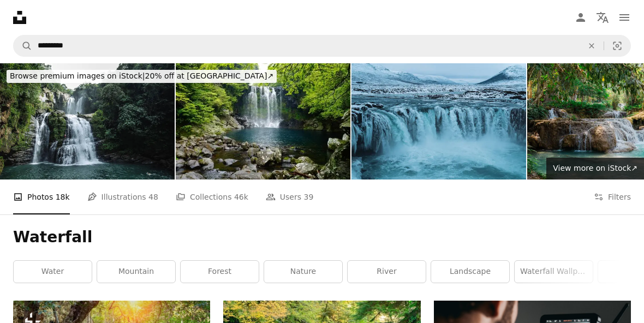 Image resolution: width=644 pixels, height=323 pixels. What do you see at coordinates (581, 18) in the screenshot?
I see `a: Log in / Sign up` at bounding box center [581, 18].